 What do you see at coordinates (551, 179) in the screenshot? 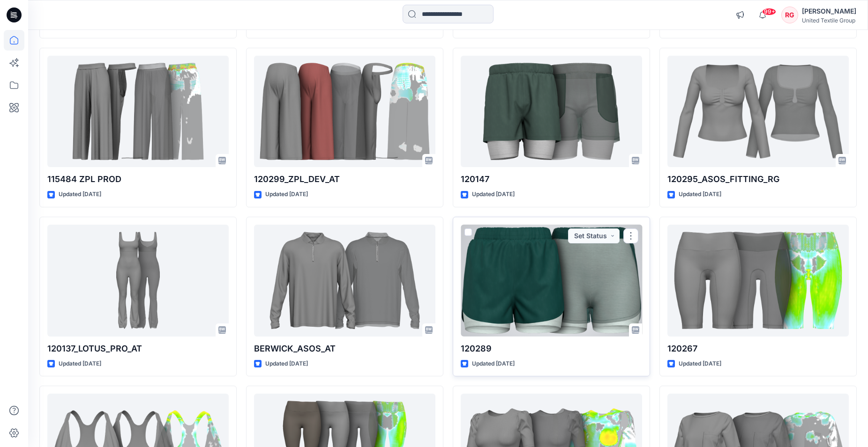
I see `p: 120147` at bounding box center [551, 179].